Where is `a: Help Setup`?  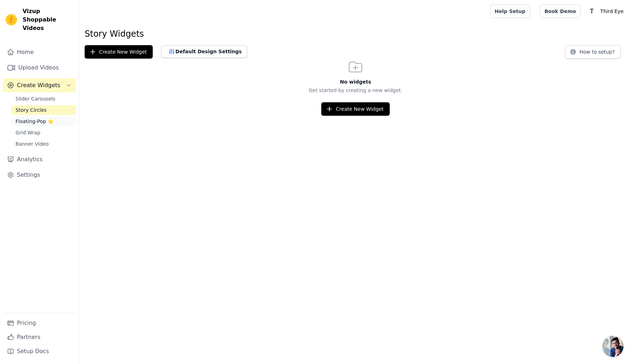 a: Help Setup is located at coordinates (510, 11).